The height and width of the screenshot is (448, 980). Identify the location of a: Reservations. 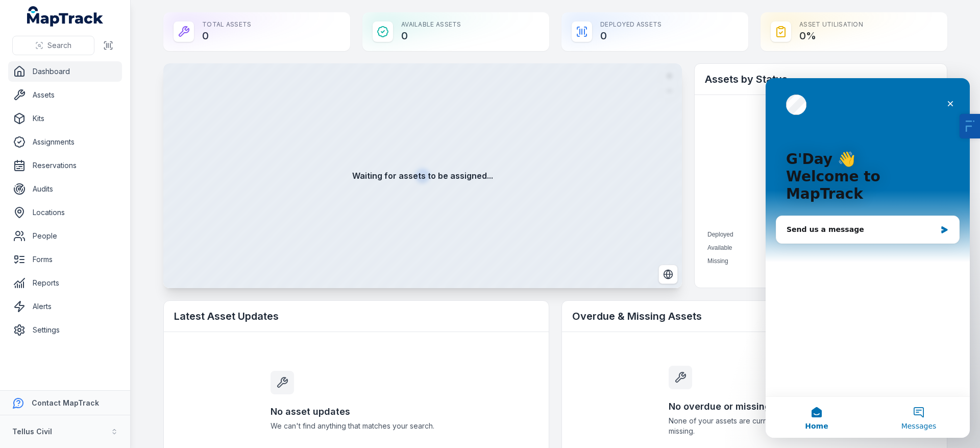
(65, 165).